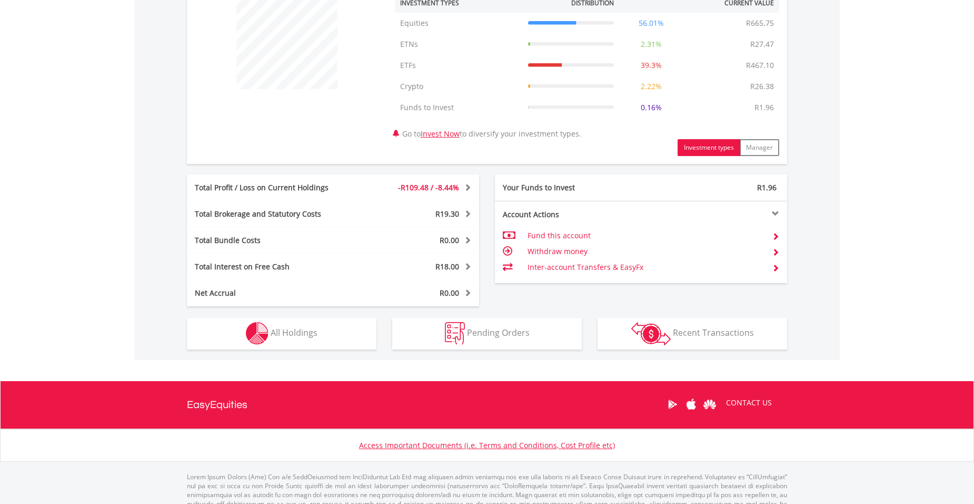 This screenshot has width=974, height=504. I want to click on div: Total Interest on Free Cash, so click(272, 267).